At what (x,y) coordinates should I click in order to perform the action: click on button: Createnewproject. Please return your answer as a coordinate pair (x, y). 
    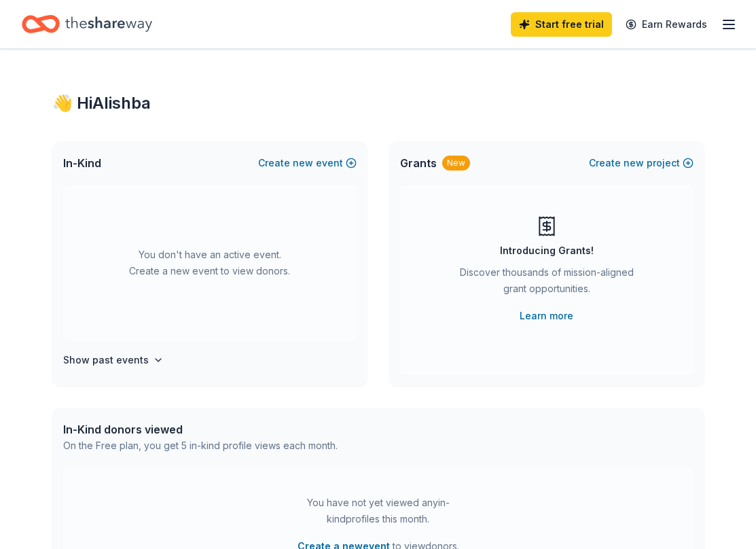
    Looking at the image, I should click on (641, 163).